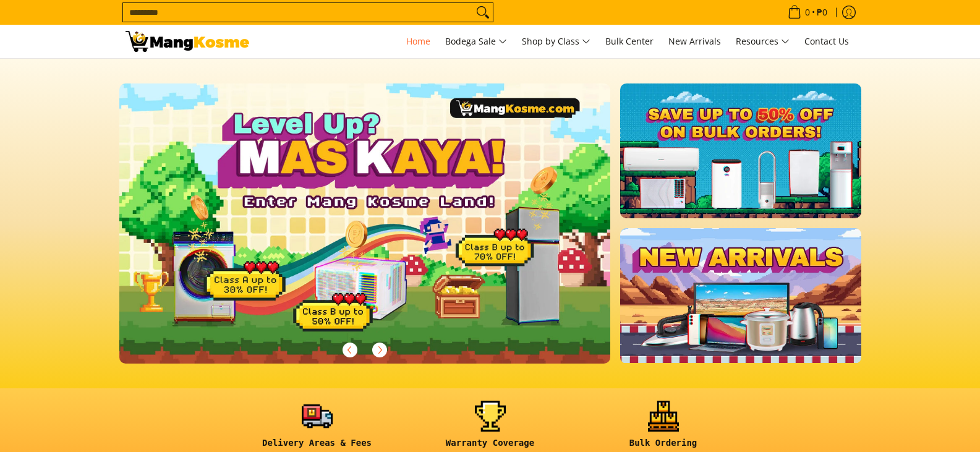 The height and width of the screenshot is (452, 980). I want to click on span: ₱0, so click(821, 12).